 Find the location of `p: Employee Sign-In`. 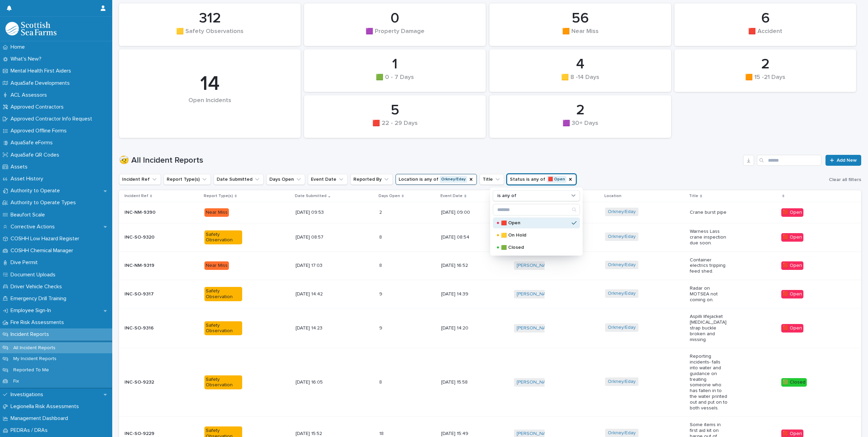

p: Employee Sign-In is located at coordinates (32, 310).